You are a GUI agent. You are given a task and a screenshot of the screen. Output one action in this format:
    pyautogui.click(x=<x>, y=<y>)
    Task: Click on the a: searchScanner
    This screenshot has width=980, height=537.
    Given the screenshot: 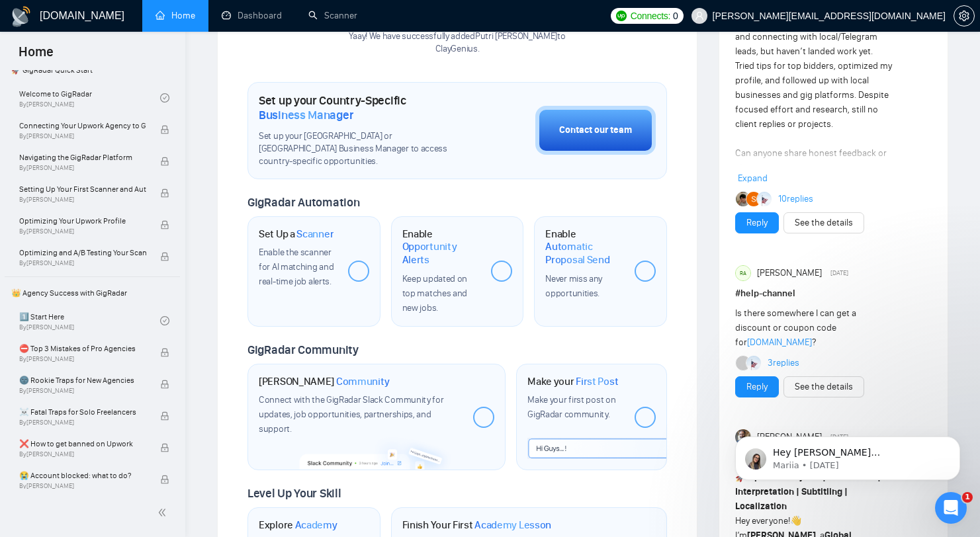 What is the action you would take?
    pyautogui.click(x=333, y=15)
    